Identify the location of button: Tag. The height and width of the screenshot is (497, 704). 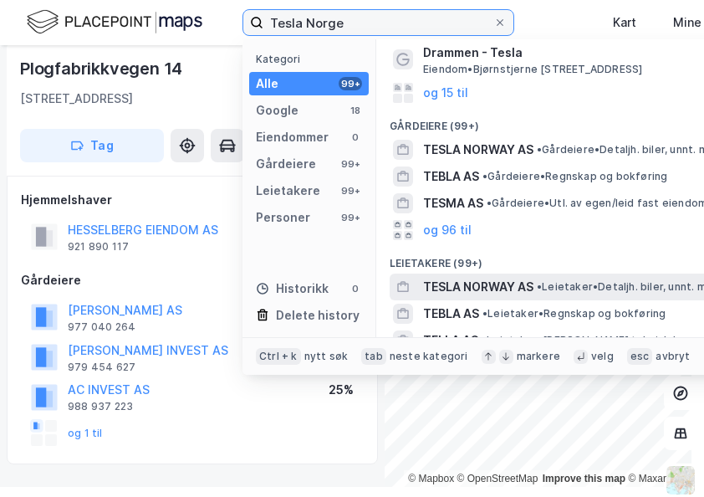
(92, 146).